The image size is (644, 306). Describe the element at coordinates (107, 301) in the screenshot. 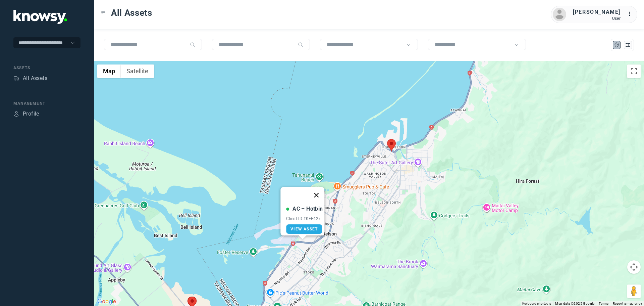

I see `img: Google` at that location.